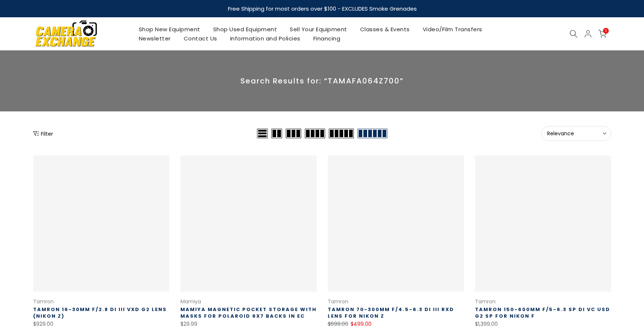  Describe the element at coordinates (602, 34) in the screenshot. I see `a: 0` at that location.